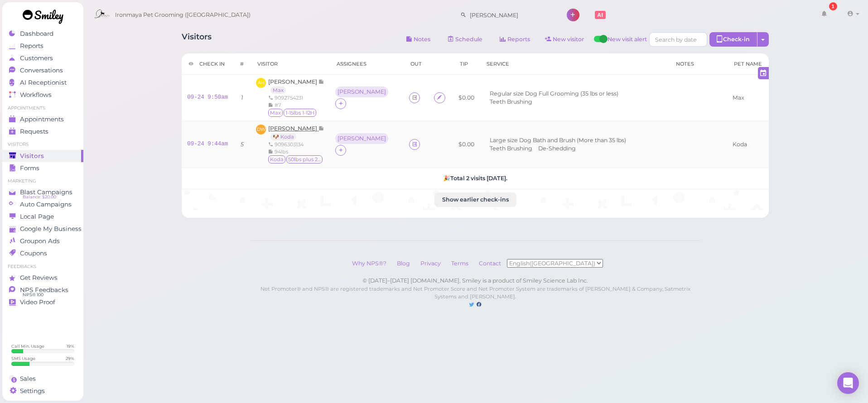  Describe the element at coordinates (282, 151) in the screenshot. I see `span: 94lbs` at that location.